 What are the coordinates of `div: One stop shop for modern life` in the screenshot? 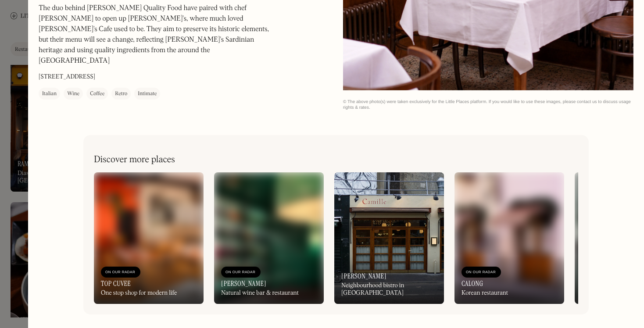 It's located at (139, 293).